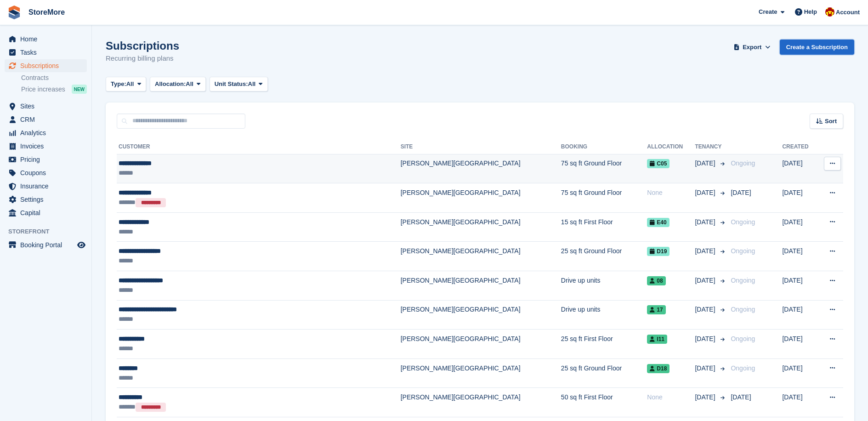 Image resolution: width=868 pixels, height=421 pixels. Describe the element at coordinates (810, 12) in the screenshot. I see `span: Help` at that location.